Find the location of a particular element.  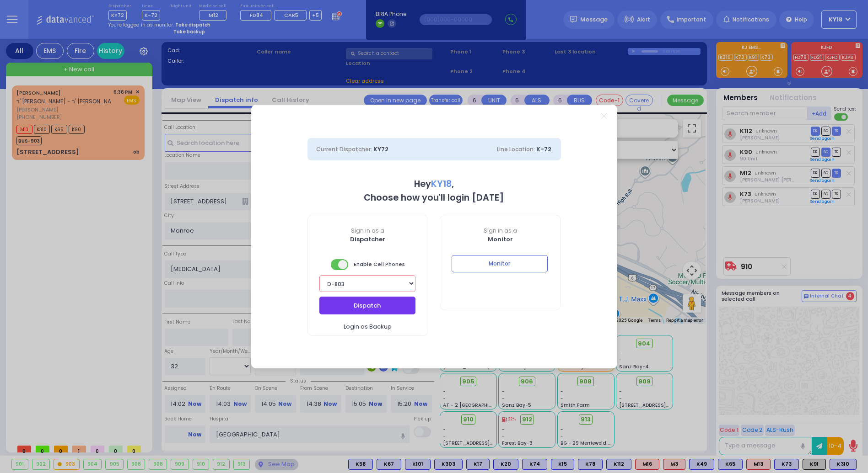

span: KY72 is located at coordinates (381, 149).